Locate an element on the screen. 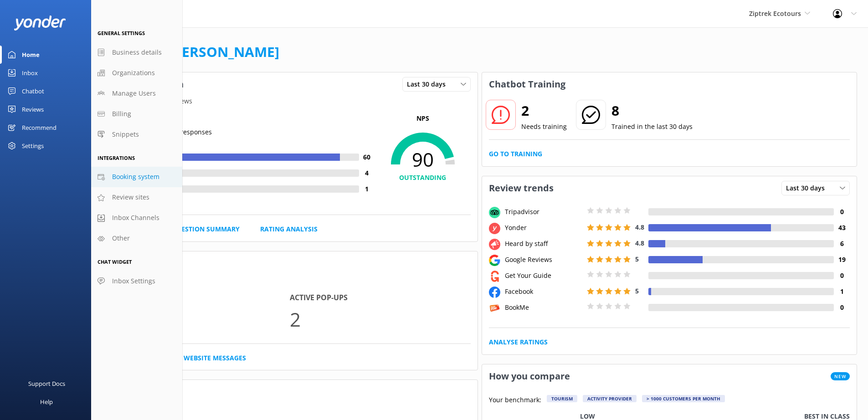 This screenshot has height=420, width=868. div: Yonder is located at coordinates (543, 228).